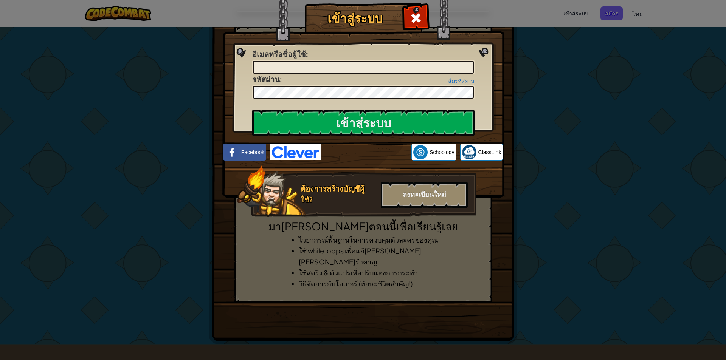 The height and width of the screenshot is (360, 726). Describe the element at coordinates (363, 123) in the screenshot. I see `input: เข้าสู่ระบบ` at that location.